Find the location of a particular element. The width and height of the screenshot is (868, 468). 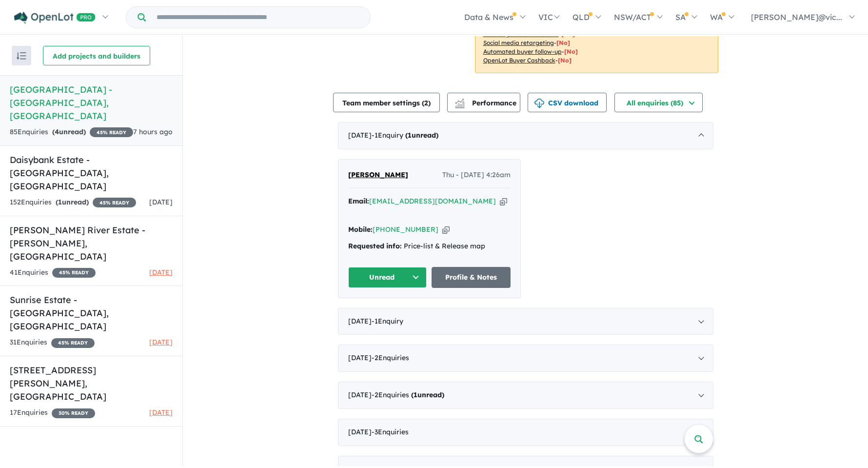

u: Automated buyer follow-up is located at coordinates (522, 52).